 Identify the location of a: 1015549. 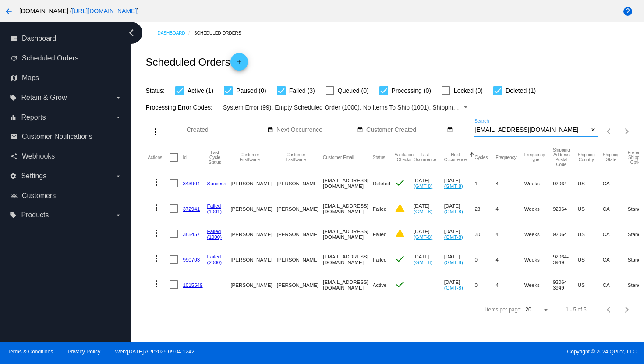
(192, 285).